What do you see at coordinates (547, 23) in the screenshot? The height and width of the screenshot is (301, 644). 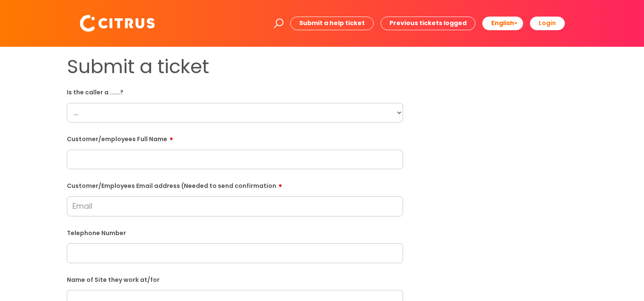 I see `b: Login` at bounding box center [547, 23].